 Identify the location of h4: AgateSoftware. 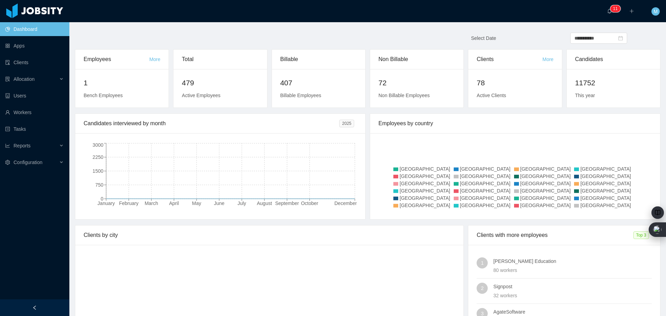
(572, 312).